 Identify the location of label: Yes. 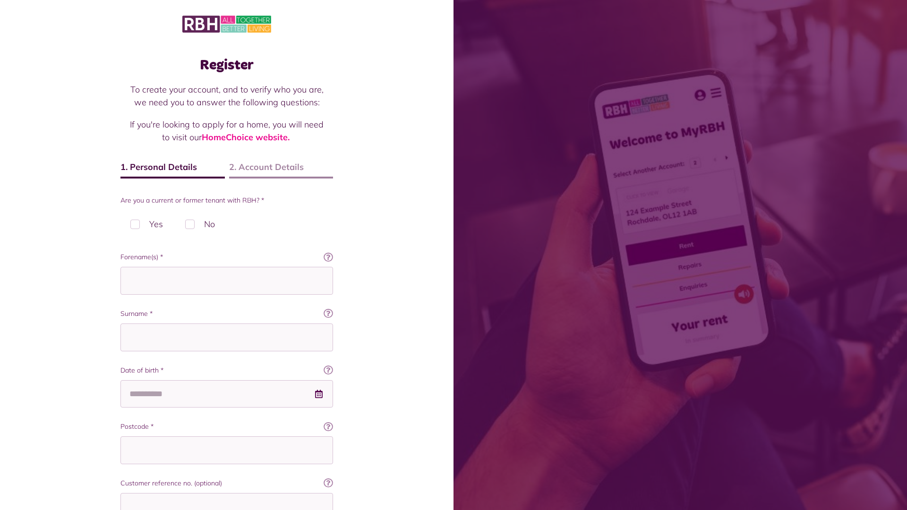
(147, 224).